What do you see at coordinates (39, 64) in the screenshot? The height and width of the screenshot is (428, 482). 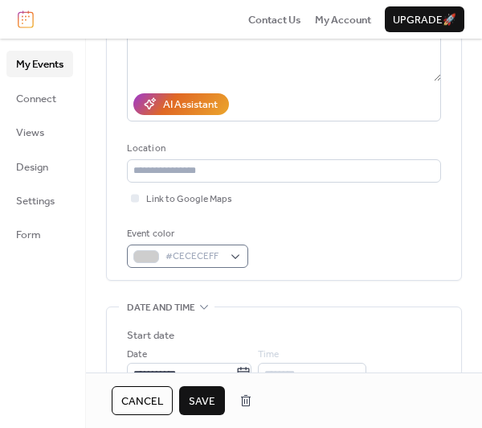 I see `a: My Events` at bounding box center [39, 64].